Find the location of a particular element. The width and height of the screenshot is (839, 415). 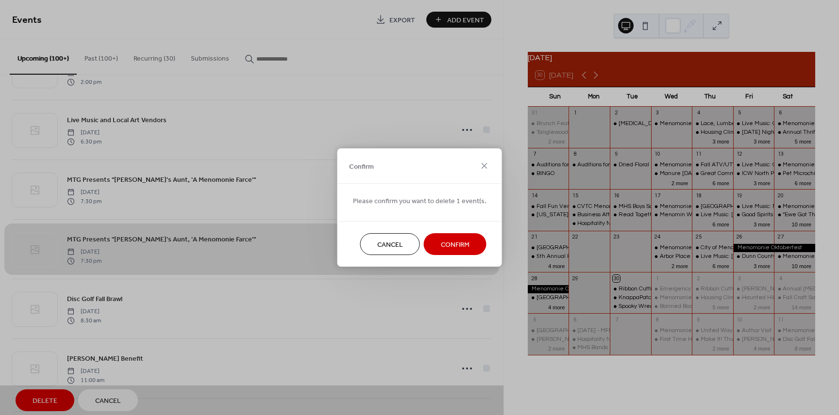

button: Cancel is located at coordinates (390, 244).